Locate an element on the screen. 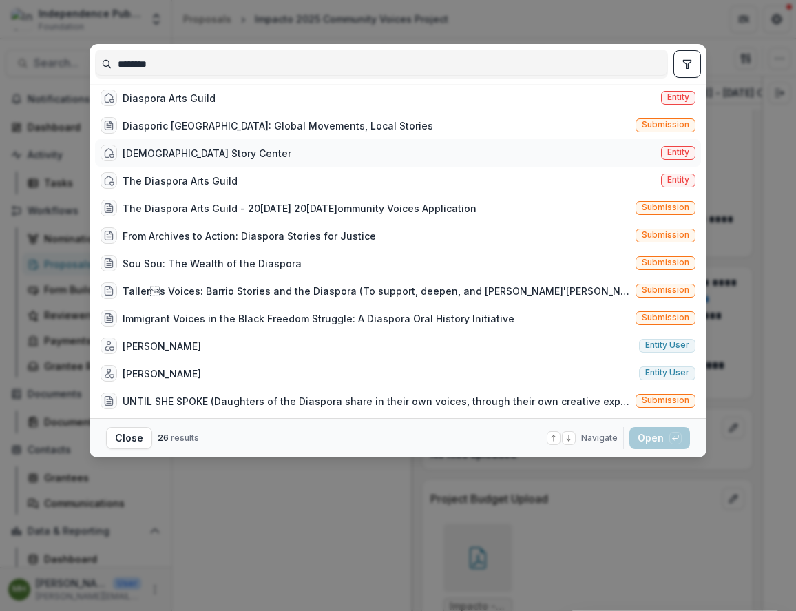 The width and height of the screenshot is (796, 611). div: Sou Sou: The Wealth of the Diaspora is located at coordinates (212, 263).